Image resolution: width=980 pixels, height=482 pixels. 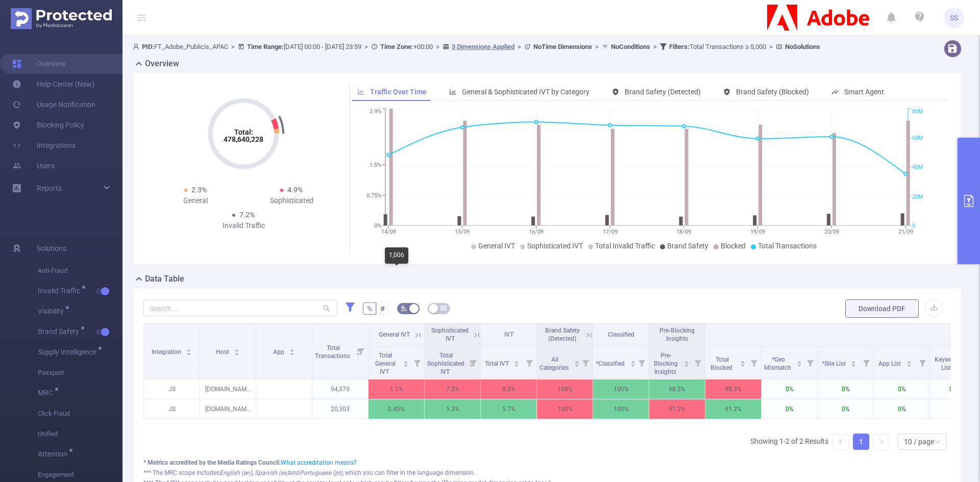 What do you see at coordinates (841, 442) in the screenshot?
I see `i: icon: left` at bounding box center [841, 442].